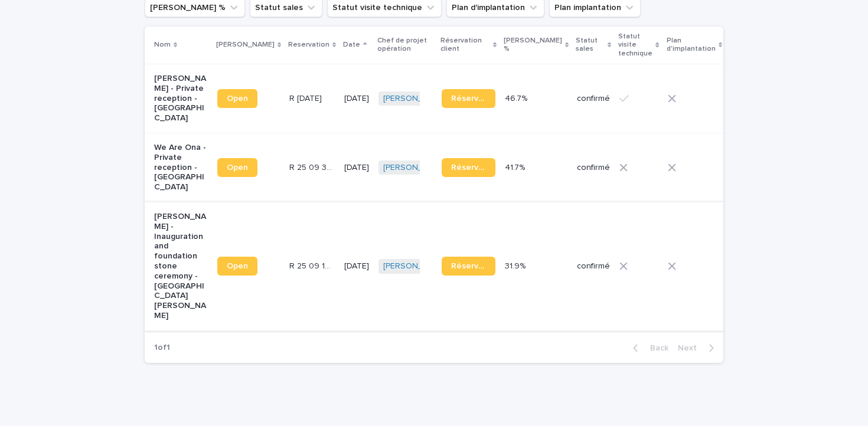  What do you see at coordinates (698, 349) in the screenshot?
I see `button: Next` at bounding box center [698, 349].